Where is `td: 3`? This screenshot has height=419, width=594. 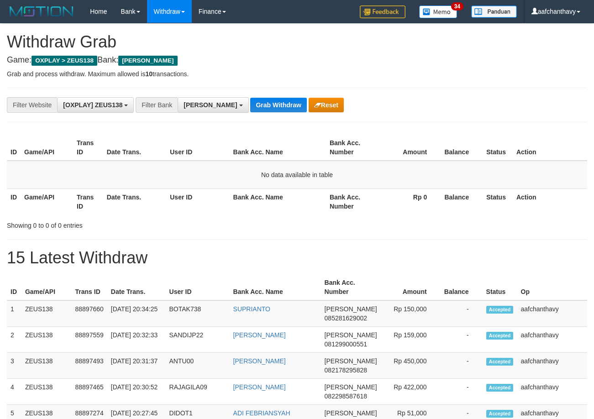
td: 3 is located at coordinates (14, 366).